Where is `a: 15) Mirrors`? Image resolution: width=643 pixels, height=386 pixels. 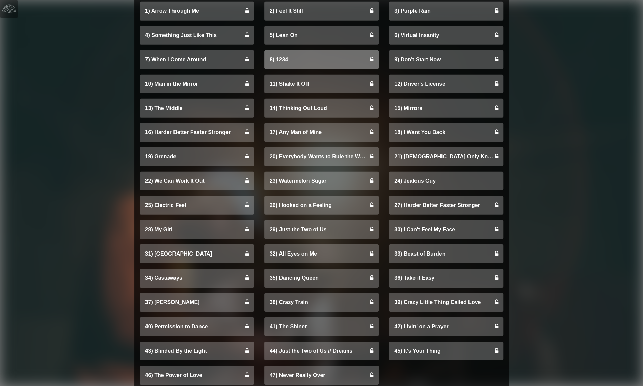
a: 15) Mirrors is located at coordinates (446, 108).